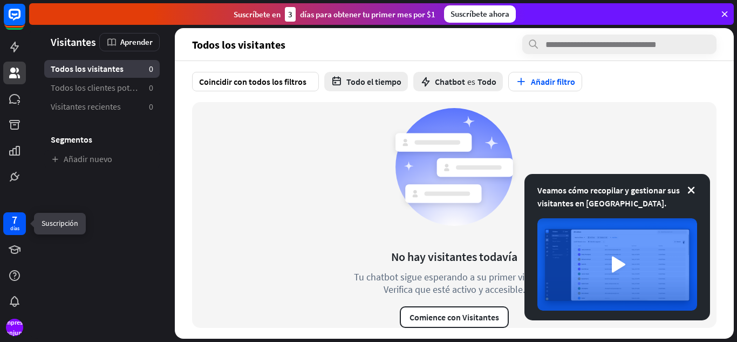 The image size is (737, 342). Describe the element at coordinates (454, 283) in the screenshot. I see `font: Tu chatbot sigue esperando a su primer visitante. Verifica que esté activo y accesible.` at that location.